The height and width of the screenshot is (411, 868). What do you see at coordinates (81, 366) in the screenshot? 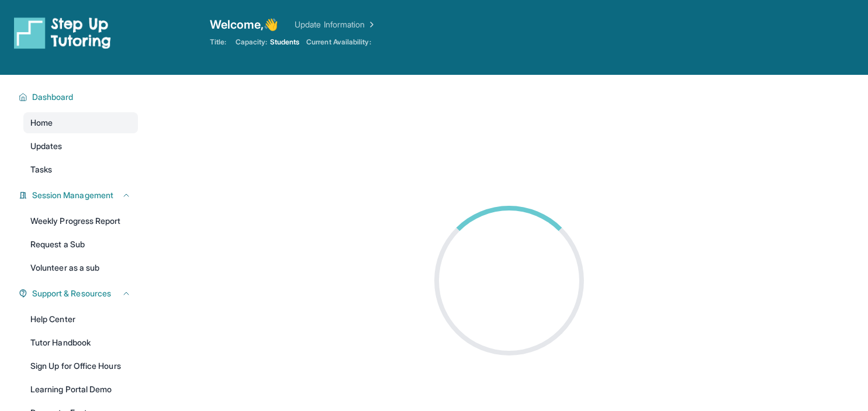
I see `a: Sign Up for Office Hours` at bounding box center [81, 366].